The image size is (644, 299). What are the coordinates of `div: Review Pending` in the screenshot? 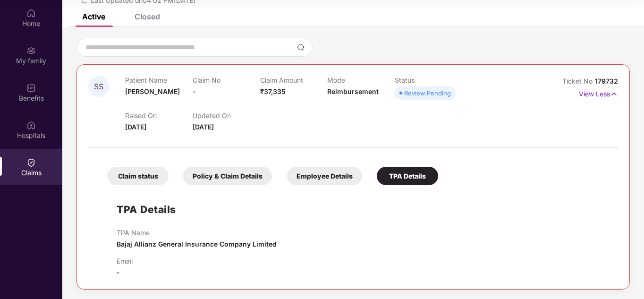 It's located at (427, 93).